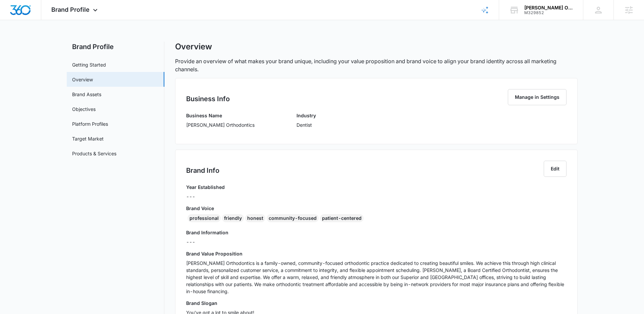  Describe the element at coordinates (71, 9) in the screenshot. I see `span: Brand Profile` at that location.